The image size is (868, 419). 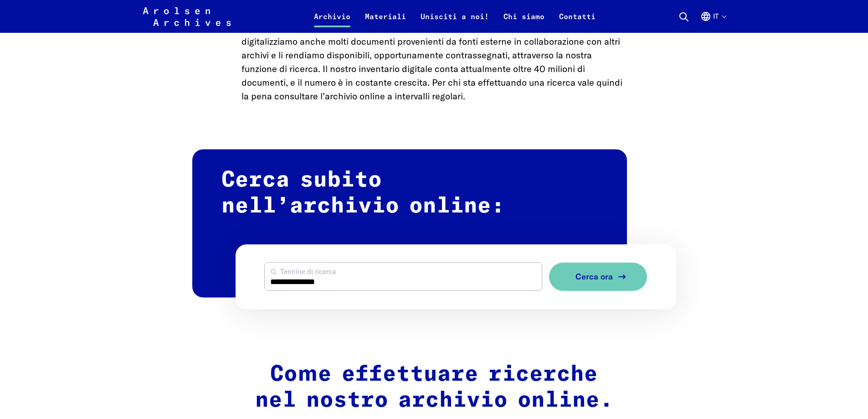 What do you see at coordinates (598, 277) in the screenshot?
I see `button: Cerca ora` at bounding box center [598, 277].